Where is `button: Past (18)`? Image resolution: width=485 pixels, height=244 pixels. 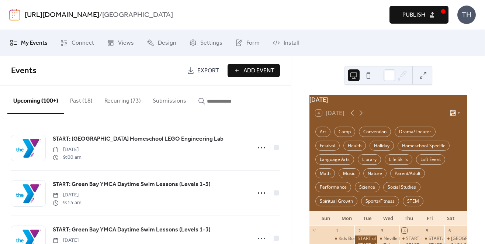
button: Past (18) is located at coordinates (81, 99).